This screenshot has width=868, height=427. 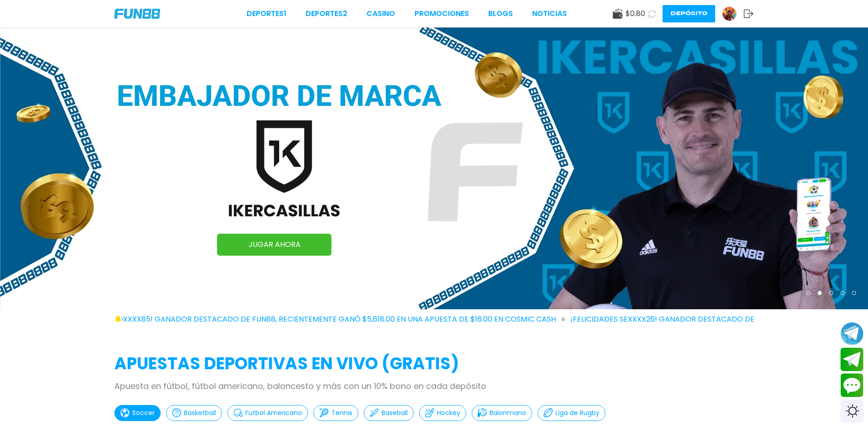 What do you see at coordinates (434, 385) in the screenshot?
I see `p: Apuesta en fútbol, fútbol americano, baloncesto y más con un 10% bono en cada depósito` at bounding box center [434, 385].